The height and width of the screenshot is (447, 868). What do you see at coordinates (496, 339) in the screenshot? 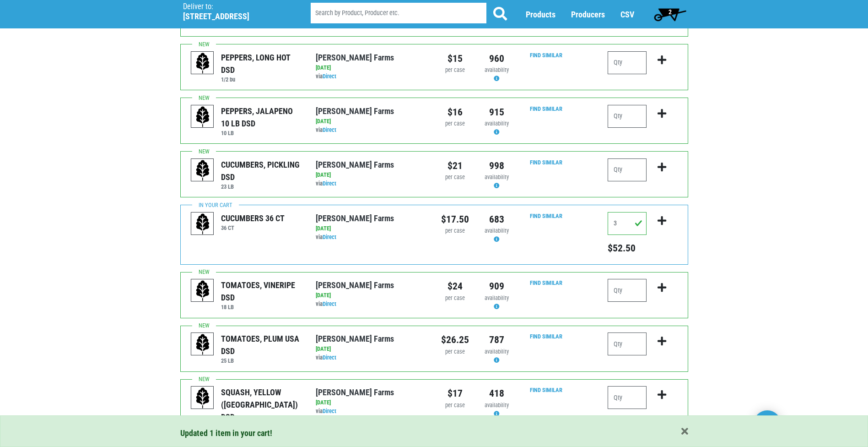
I see `div: 787` at bounding box center [496, 339].